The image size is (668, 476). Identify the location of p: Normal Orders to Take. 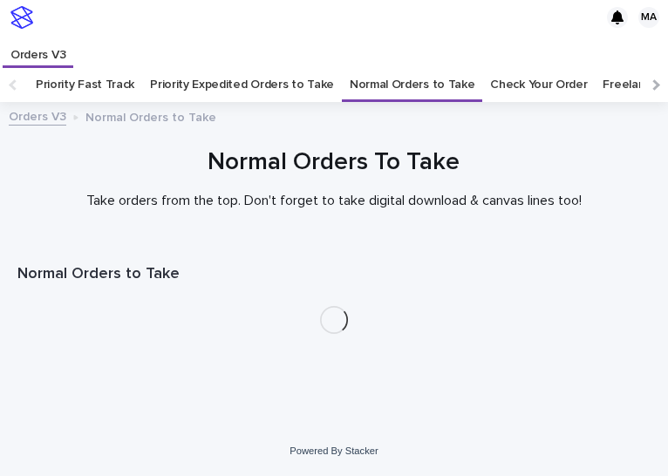
(151, 116).